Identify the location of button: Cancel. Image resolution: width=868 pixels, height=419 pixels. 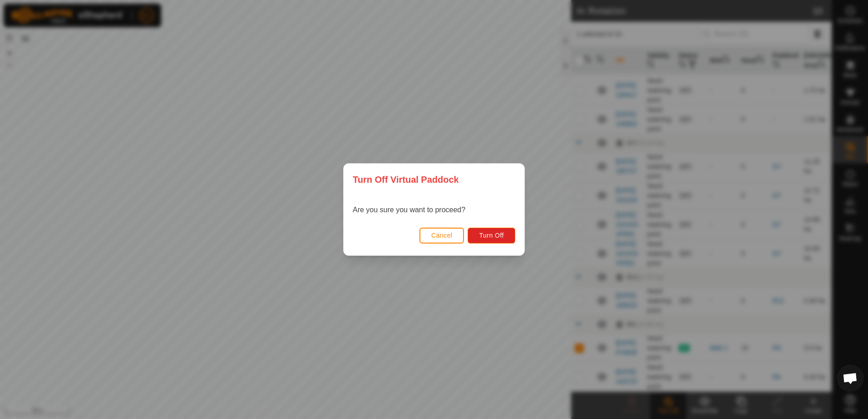
(442, 236).